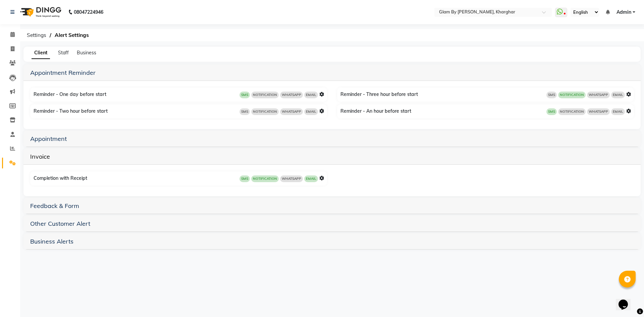 This screenshot has width=644, height=317. I want to click on span: Client, so click(40, 53).